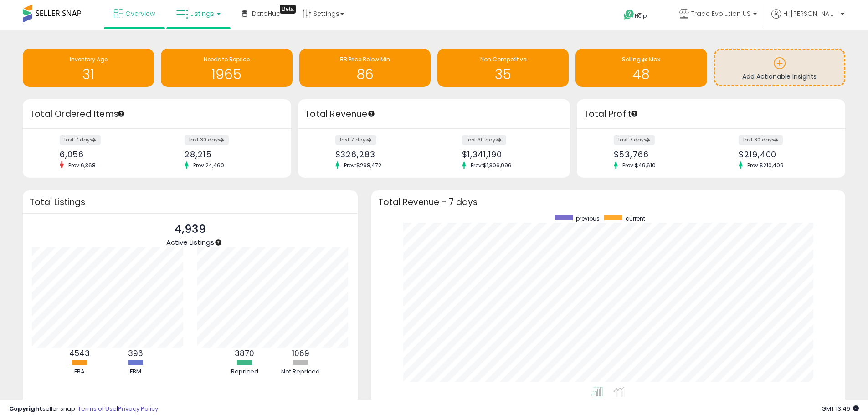 The image size is (868, 418). I want to click on div: $219,400, so click(783, 155).